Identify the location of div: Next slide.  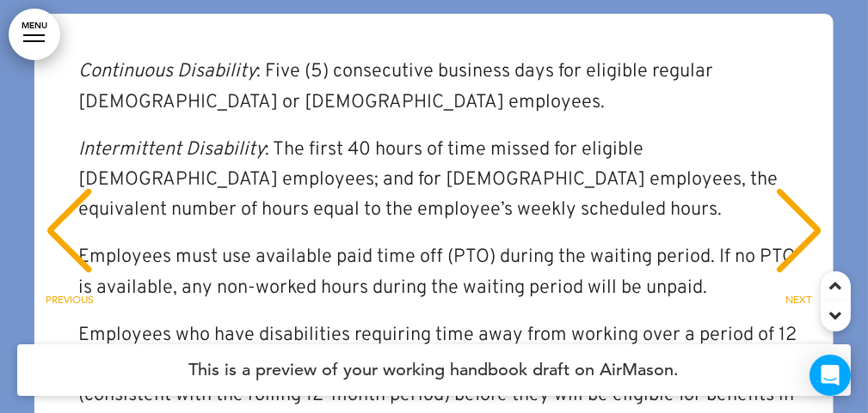
(798, 247).